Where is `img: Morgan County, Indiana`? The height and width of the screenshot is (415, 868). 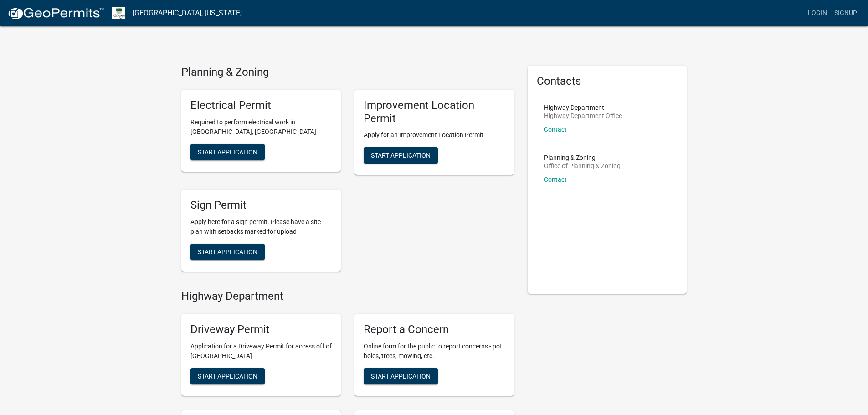
img: Morgan County, Indiana is located at coordinates (118, 13).